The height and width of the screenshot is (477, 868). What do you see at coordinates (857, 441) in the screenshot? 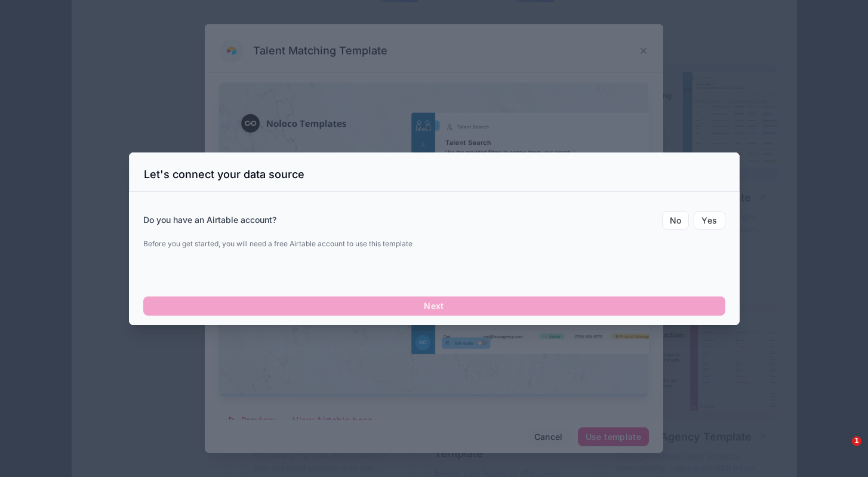
I see `span: 1` at bounding box center [857, 441].